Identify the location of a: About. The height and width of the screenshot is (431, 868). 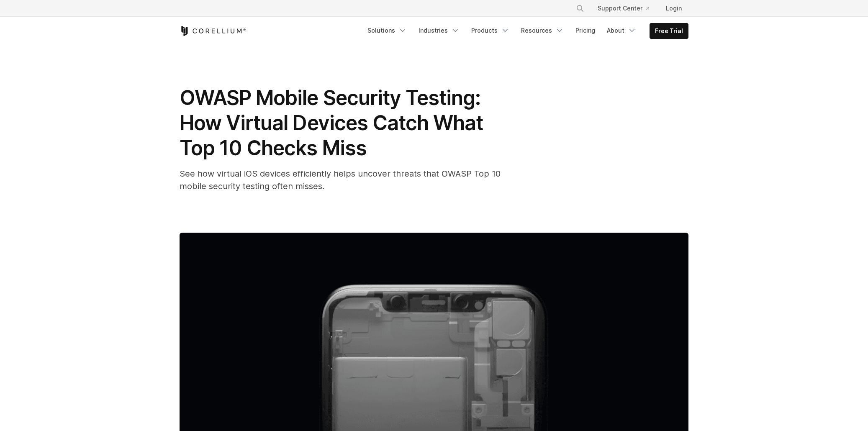
(621, 31).